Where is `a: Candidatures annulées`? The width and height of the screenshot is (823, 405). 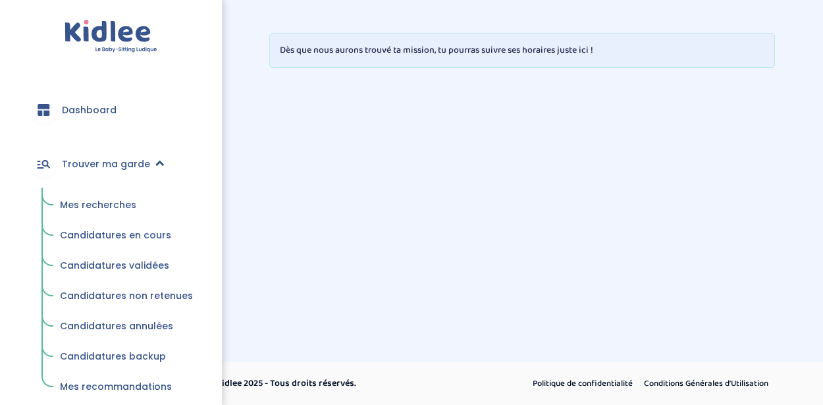
a: Candidatures annulées is located at coordinates (126, 326).